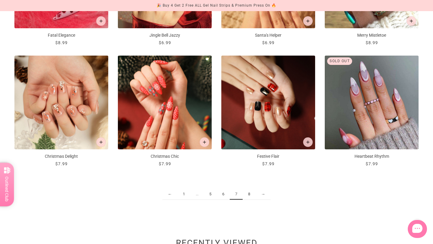 The width and height of the screenshot is (433, 244). I want to click on p: Heartbeat Rhythm, so click(372, 156).